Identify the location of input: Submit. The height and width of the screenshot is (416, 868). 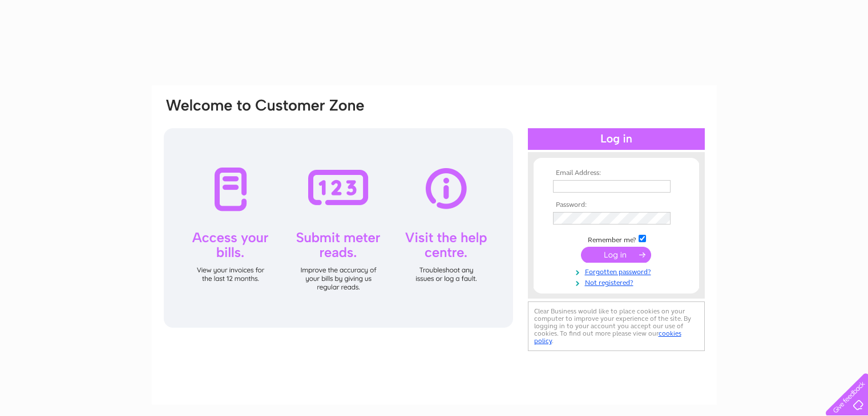
(616, 255).